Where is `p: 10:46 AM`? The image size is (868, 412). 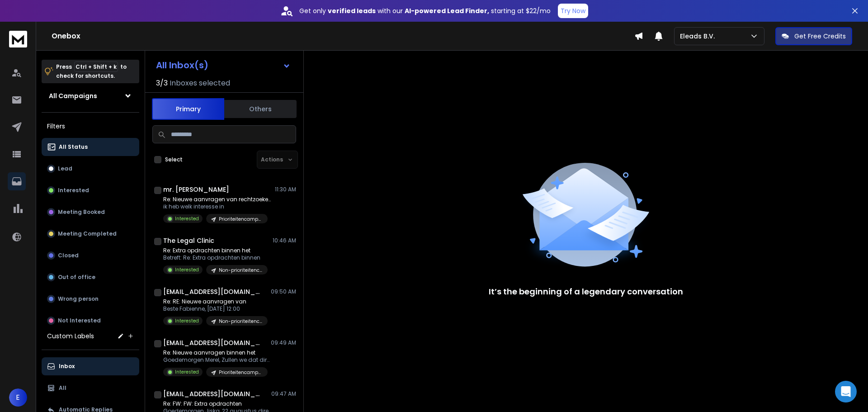 p: 10:46 AM is located at coordinates (284, 241).